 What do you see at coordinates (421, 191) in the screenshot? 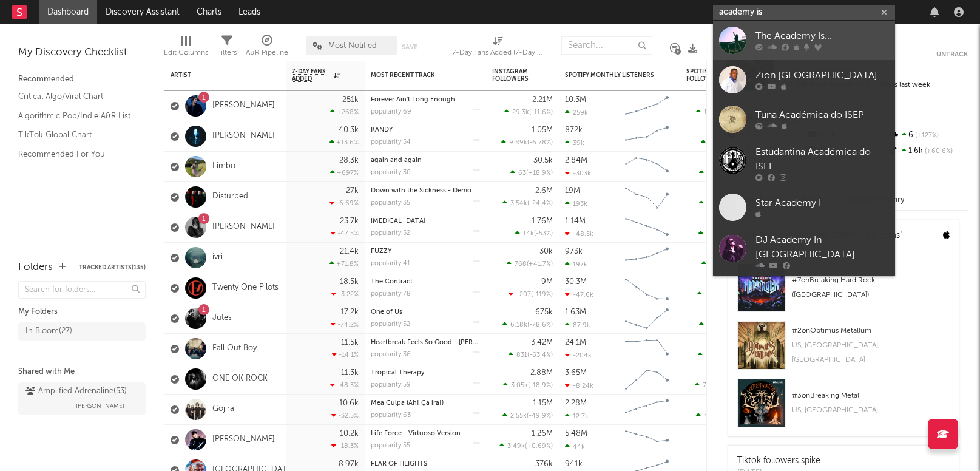
I see `a: Down with the Sickness - Demo` at bounding box center [421, 191].